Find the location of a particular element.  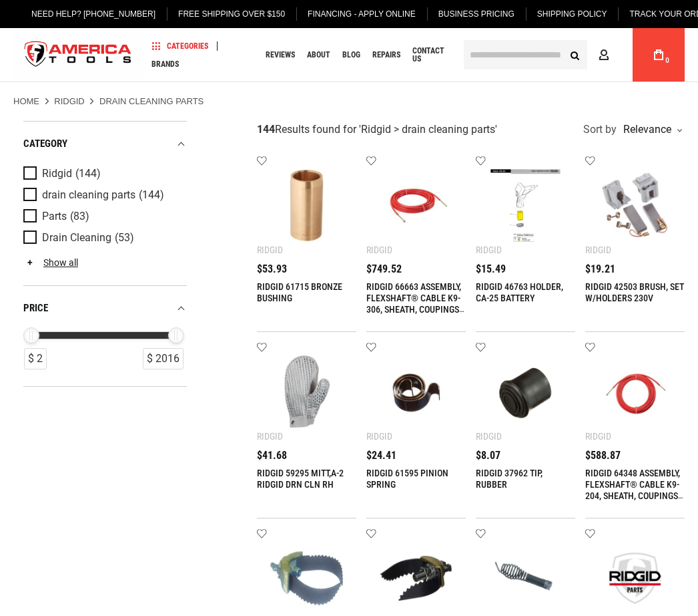

a: RIDGID 42503 BRUSH, SET W/HOLDERS 230V is located at coordinates (635, 292).